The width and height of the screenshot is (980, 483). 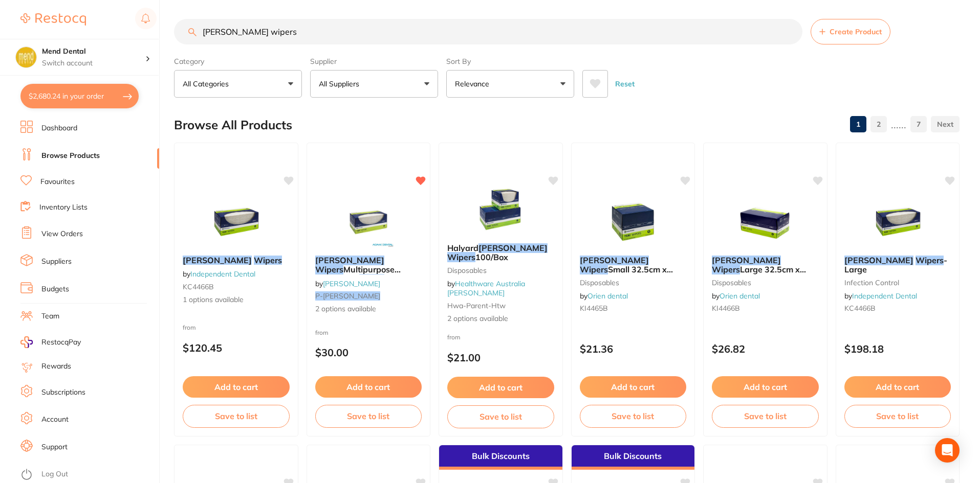 I want to click on b: Halyard Teri Wipers 100/Box, so click(x=500, y=253).